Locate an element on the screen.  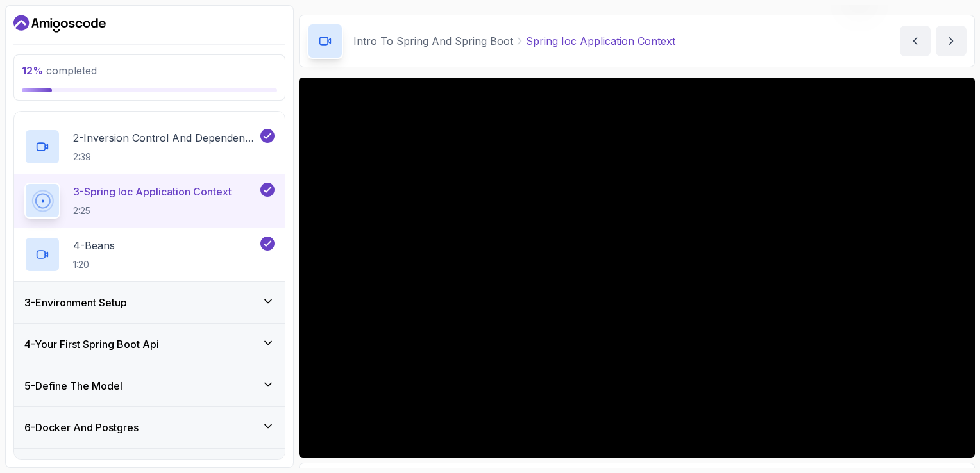
button: 5-Define The Model is located at coordinates (150, 386).